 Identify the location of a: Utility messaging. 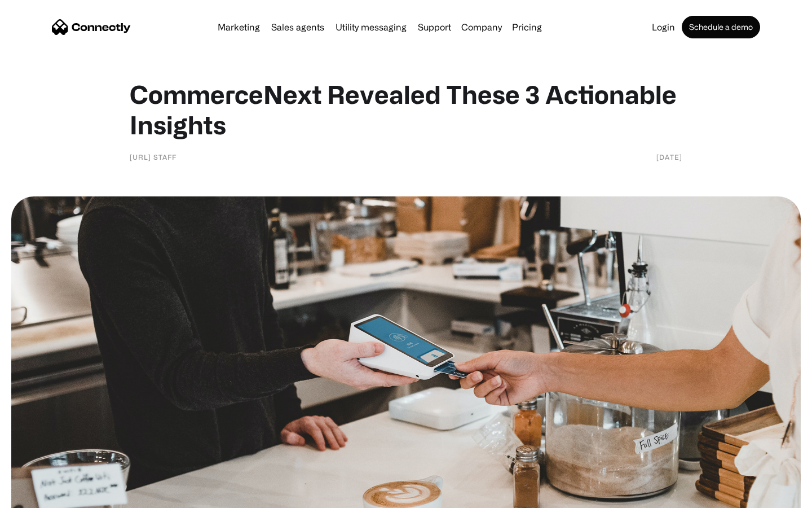
(371, 27).